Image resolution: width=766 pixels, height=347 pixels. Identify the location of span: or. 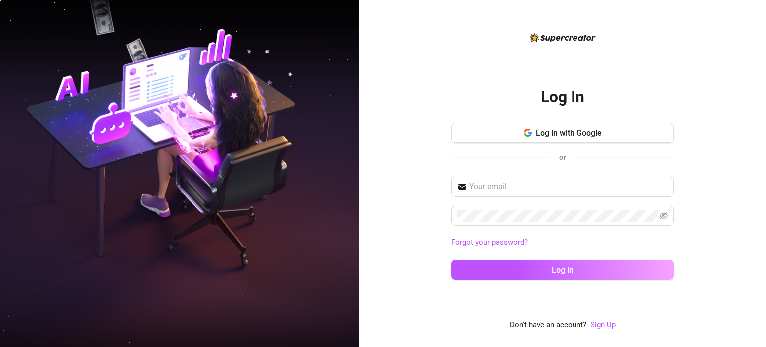
(563, 157).